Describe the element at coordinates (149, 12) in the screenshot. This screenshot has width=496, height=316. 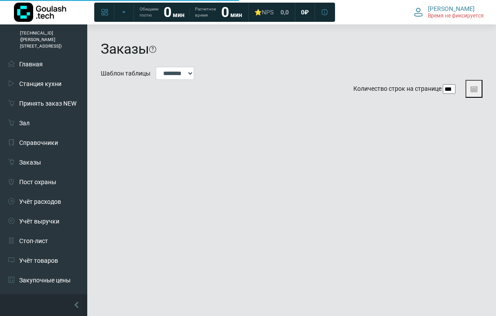
I see `span: Обещаем гостю` at that location.